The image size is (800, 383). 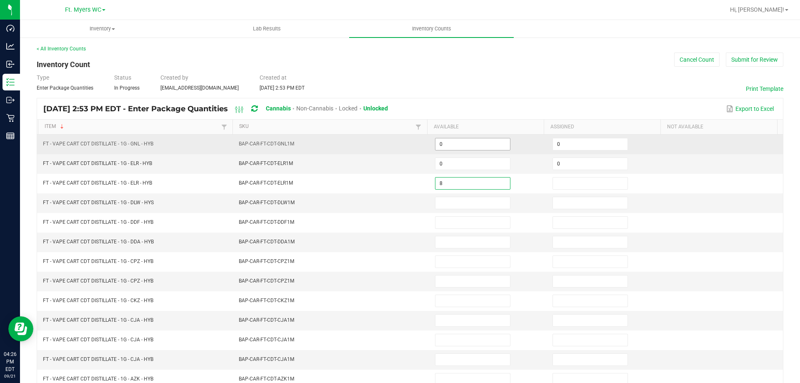 I want to click on span: FT - VAPE CART CDT DISTILLATE - 1G - GNL - HYB, so click(x=98, y=144).